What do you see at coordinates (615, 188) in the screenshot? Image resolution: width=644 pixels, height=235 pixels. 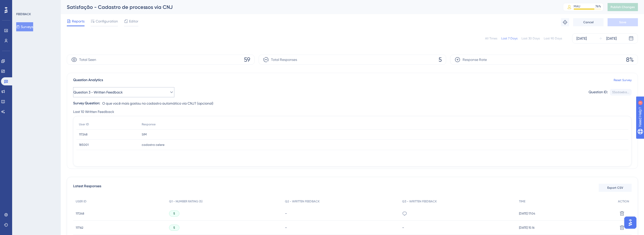 I see `button: Export CSV` at bounding box center [615, 188].